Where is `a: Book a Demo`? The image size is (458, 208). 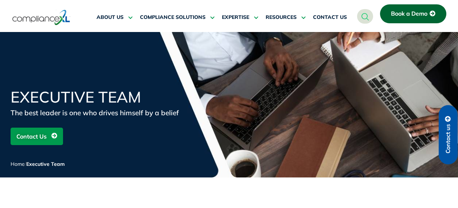 a: Book a Demo is located at coordinates (413, 14).